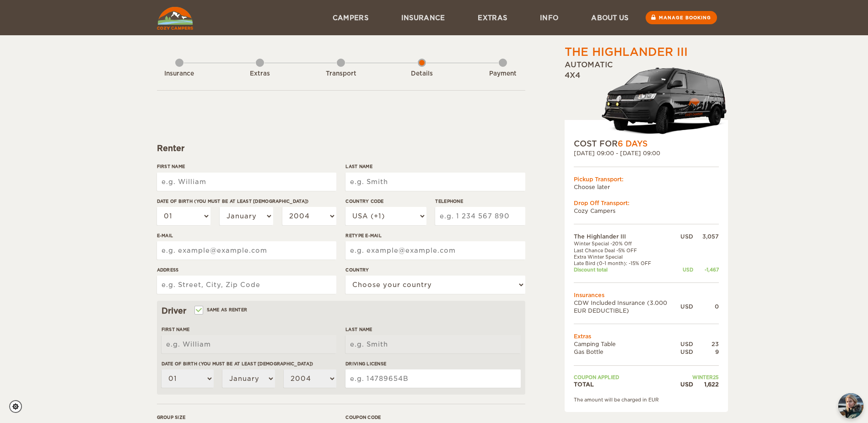 This screenshot has width=868, height=423. Describe the element at coordinates (627, 351) in the screenshot. I see `td: Gas Bottle` at that location.